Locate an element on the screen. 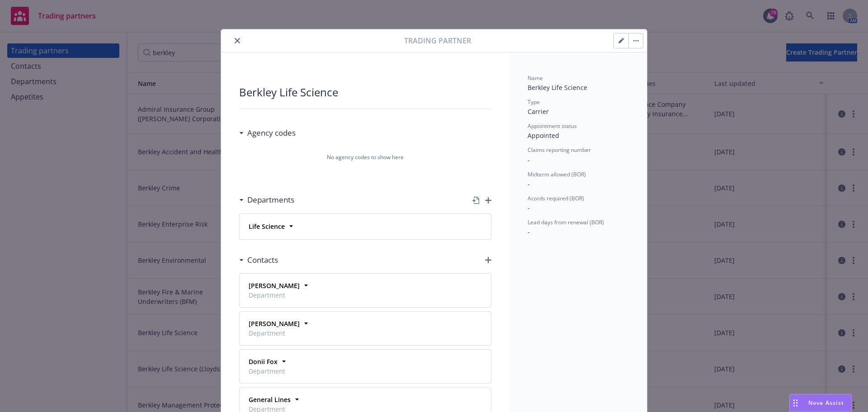  strong: Donii Fox is located at coordinates (263, 362).